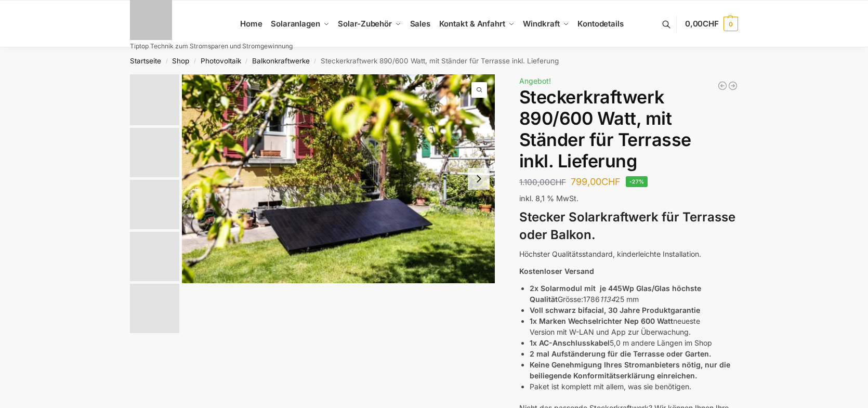  Describe the element at coordinates (155, 152) in the screenshot. I see `img: Balkonkraftwerk 860` at that location.